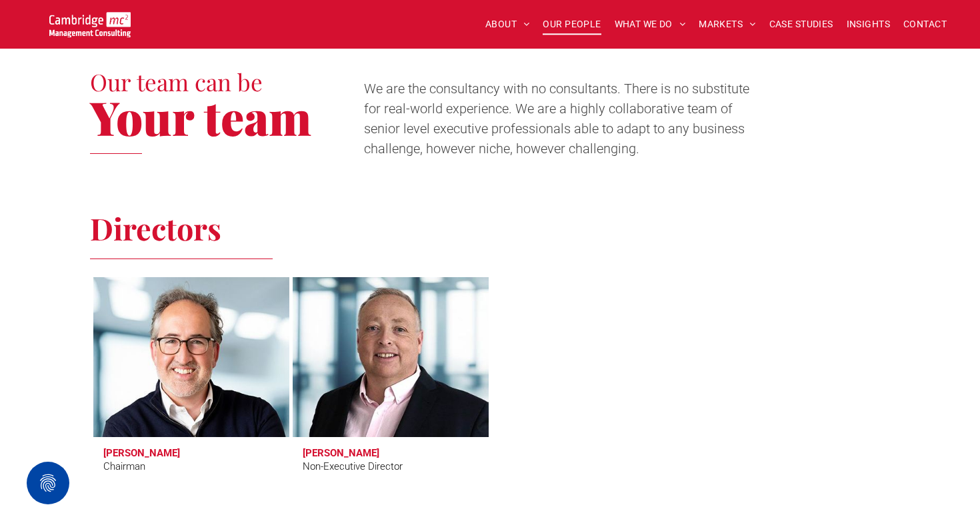 This screenshot has height=531, width=980. Describe the element at coordinates (90, 25) in the screenshot. I see `img: Go to Homepage` at that location.